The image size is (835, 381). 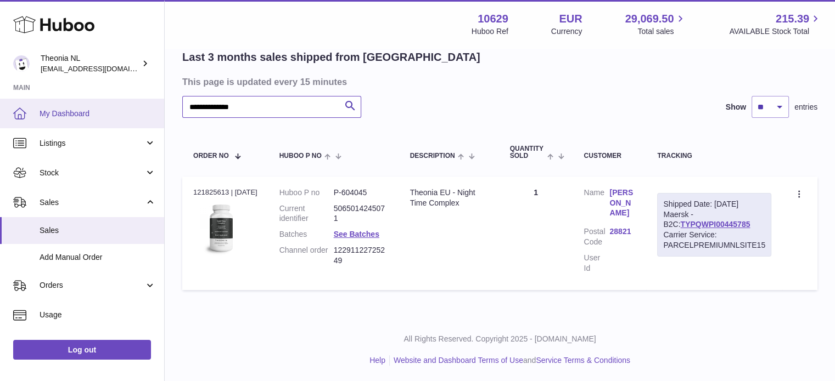 What do you see at coordinates (649, 19) in the screenshot?
I see `span: 29,069.50` at bounding box center [649, 19].